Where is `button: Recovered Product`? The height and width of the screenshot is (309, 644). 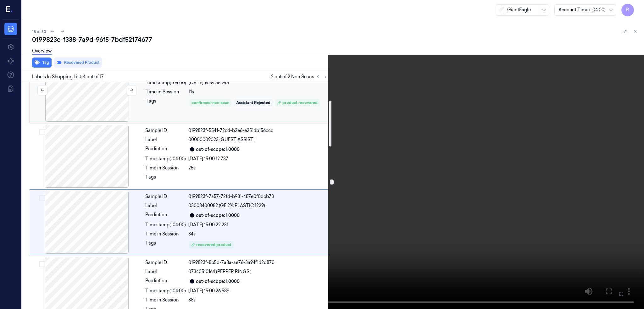
button: Recovered Product is located at coordinates (78, 63).